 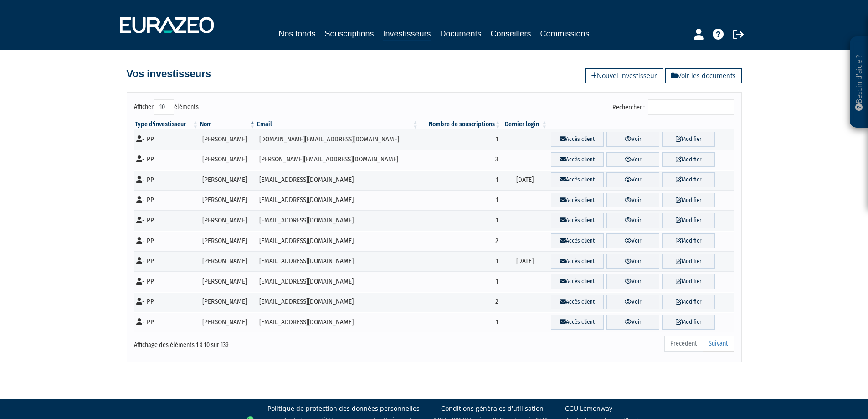 I want to click on td: 3, so click(x=460, y=160).